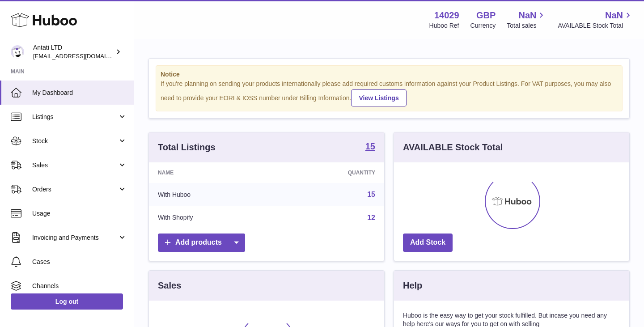  Describe the element at coordinates (75, 189) in the screenshot. I see `span: Orders` at that location.